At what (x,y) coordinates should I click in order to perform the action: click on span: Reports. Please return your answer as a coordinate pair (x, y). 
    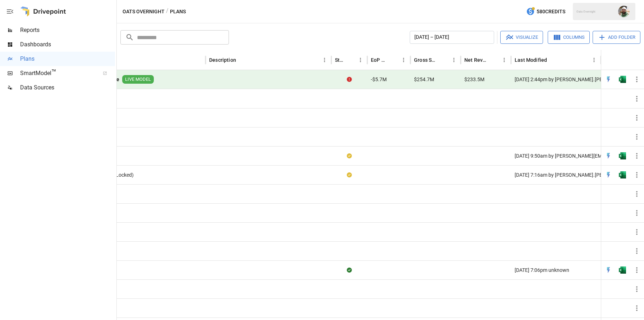
    Looking at the image, I should click on (67, 30).